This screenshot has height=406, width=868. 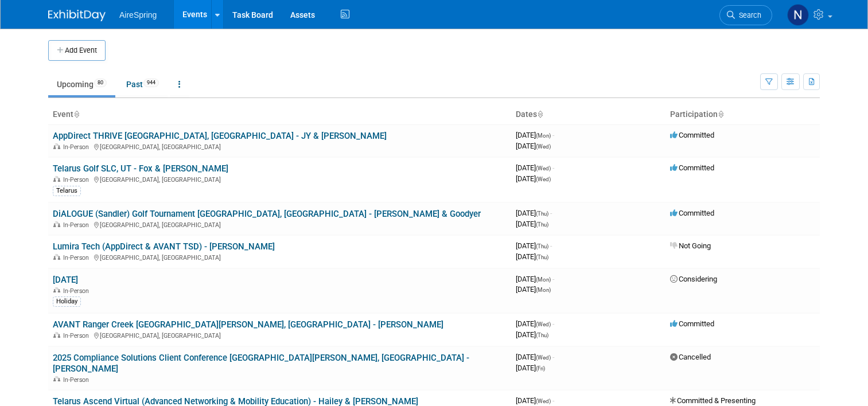 I want to click on span: Considering, so click(x=694, y=279).